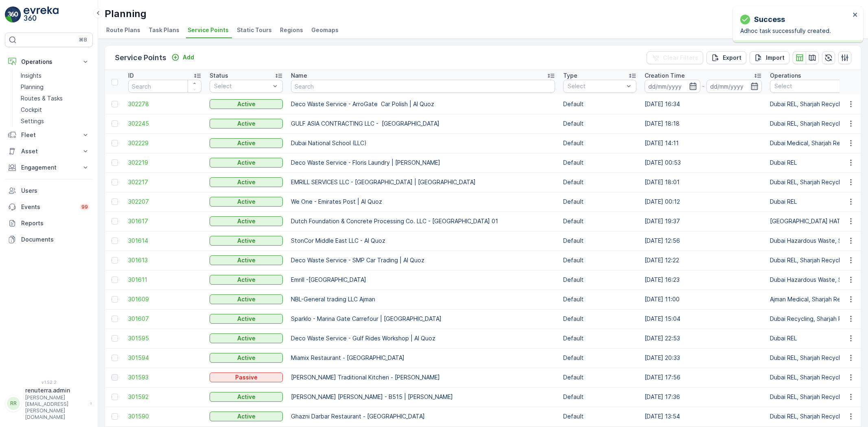  I want to click on a: 302229, so click(165, 143).